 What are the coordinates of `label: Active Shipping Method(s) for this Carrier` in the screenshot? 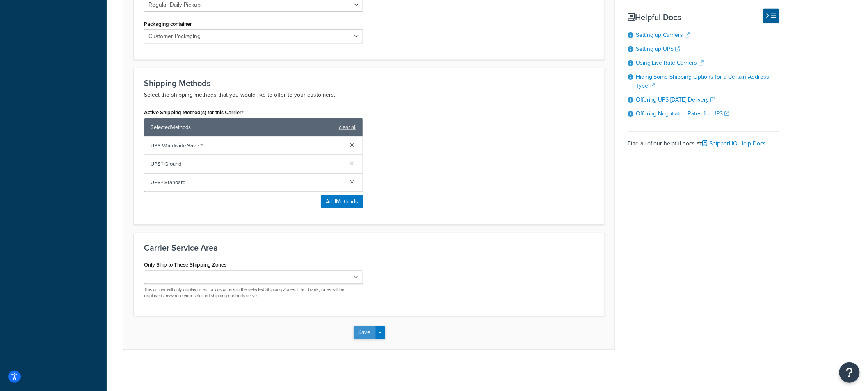 It's located at (194, 112).